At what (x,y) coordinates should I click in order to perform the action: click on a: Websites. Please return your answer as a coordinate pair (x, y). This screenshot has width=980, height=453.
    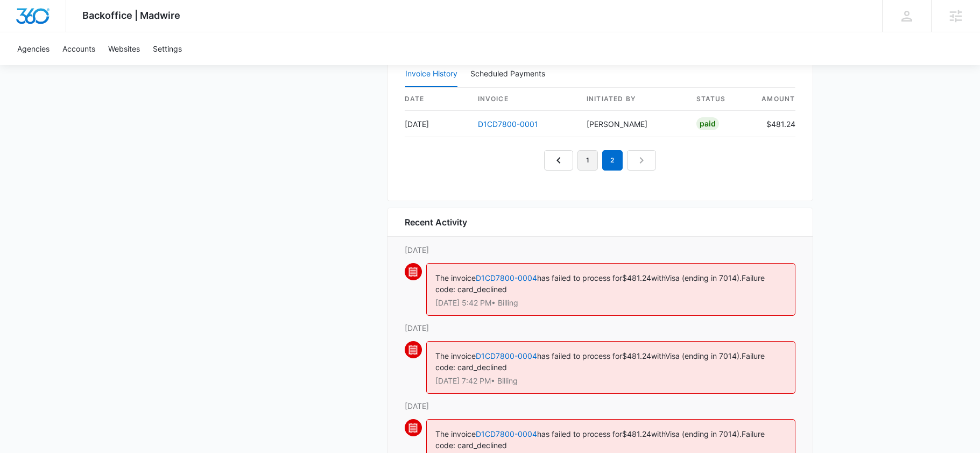
    Looking at the image, I should click on (124, 49).